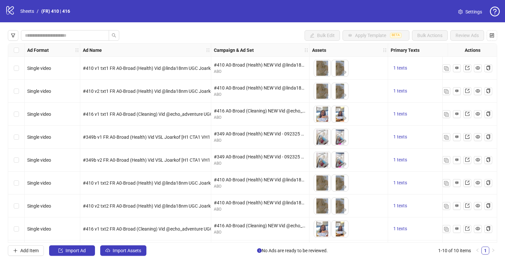 This screenshot has height=265, width=505. What do you see at coordinates (486, 250) in the screenshot?
I see `li: 1` at bounding box center [486, 250].